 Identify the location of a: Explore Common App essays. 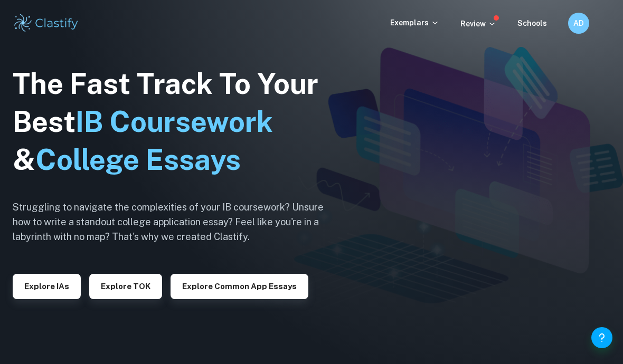
(239, 285).